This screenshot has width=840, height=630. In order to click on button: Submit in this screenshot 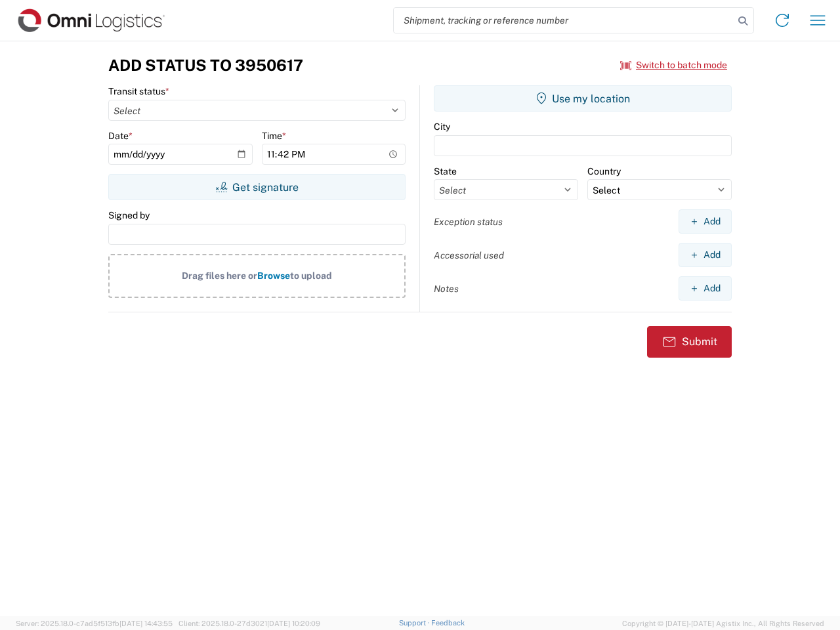, I will do `click(689, 341)`.